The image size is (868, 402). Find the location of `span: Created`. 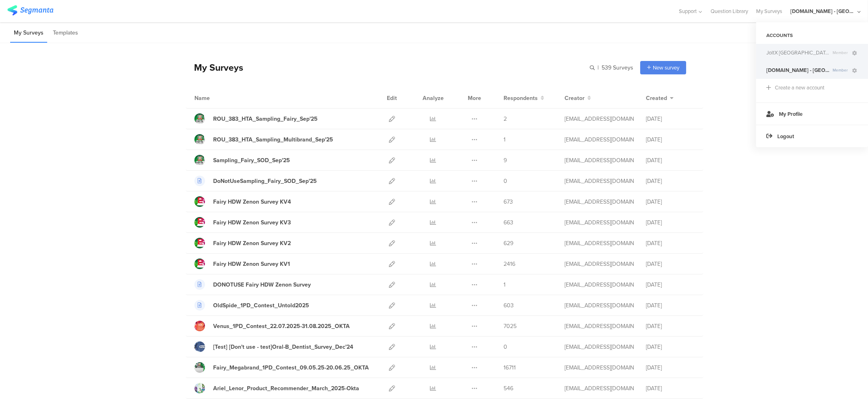

span: Created is located at coordinates (656, 98).